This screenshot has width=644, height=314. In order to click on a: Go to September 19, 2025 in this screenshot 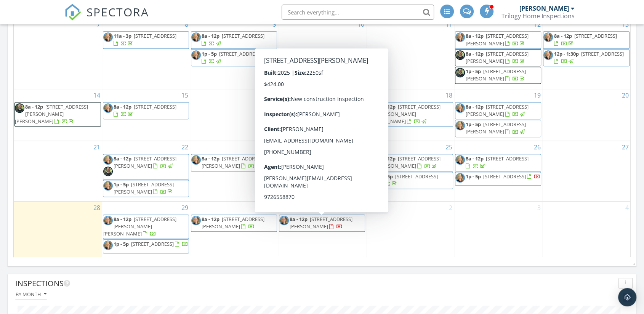, I will do `click(537, 95)`.